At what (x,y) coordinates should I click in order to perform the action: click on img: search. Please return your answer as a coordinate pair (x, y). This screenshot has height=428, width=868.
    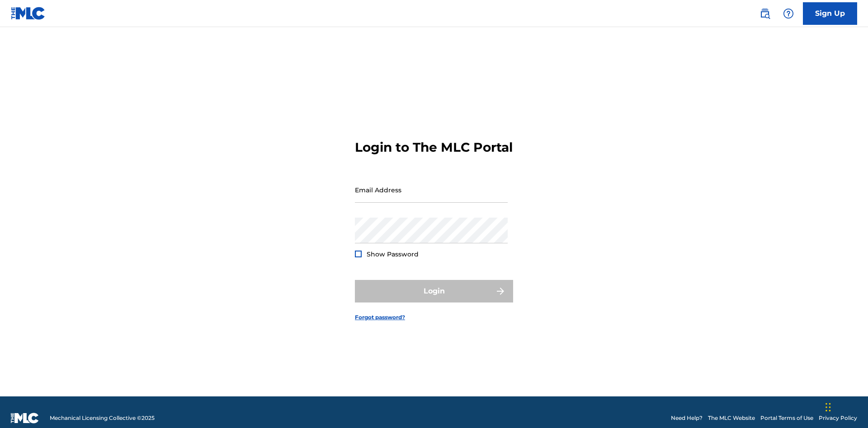
    Looking at the image, I should click on (765, 14).